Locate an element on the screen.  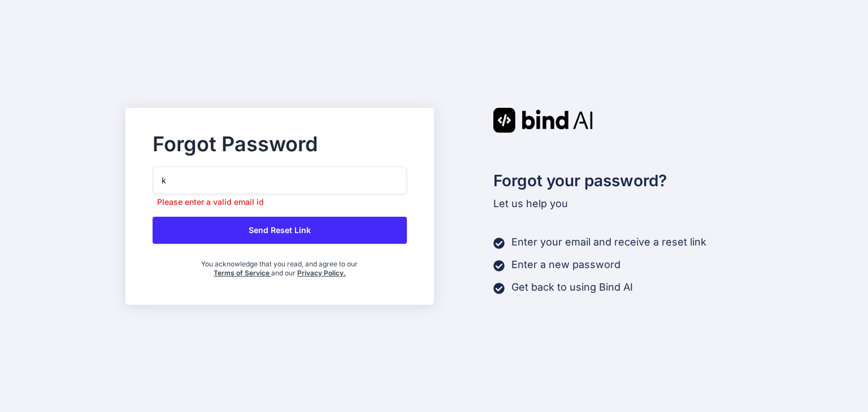
p: Let us help you is located at coordinates (617, 204).